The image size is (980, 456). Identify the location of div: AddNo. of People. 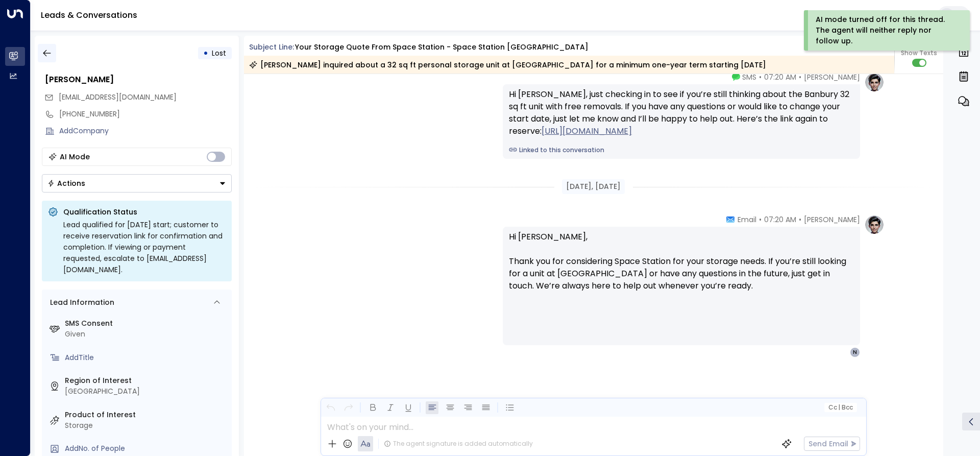
(146, 448).